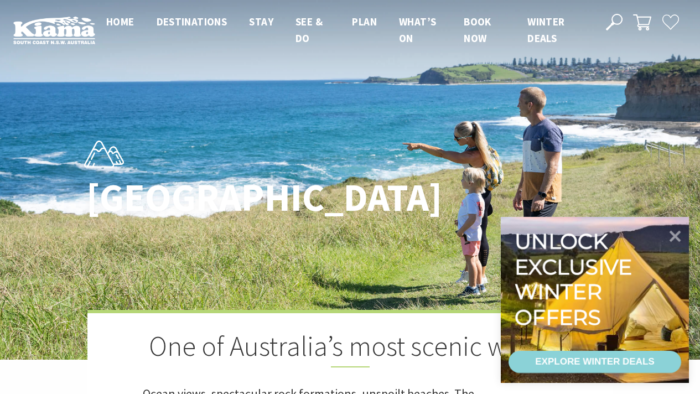 The width and height of the screenshot is (700, 394). Describe the element at coordinates (546, 30) in the screenshot. I see `span: Winter Deals` at that location.